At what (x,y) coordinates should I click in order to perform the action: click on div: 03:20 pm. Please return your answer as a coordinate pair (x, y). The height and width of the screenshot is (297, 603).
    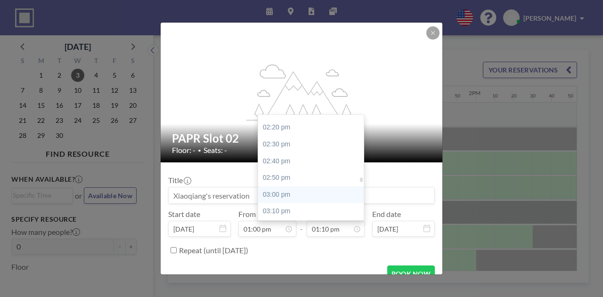
    Looking at the image, I should click on (313, 228).